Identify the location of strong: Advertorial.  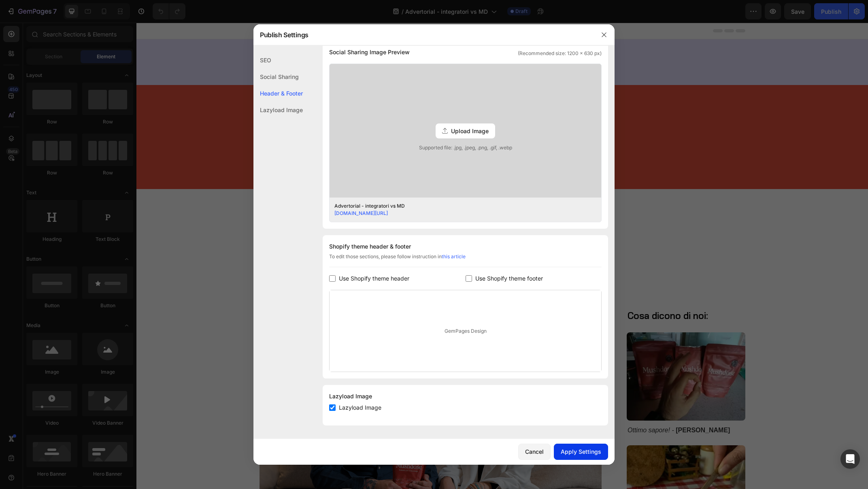
(392, 105).